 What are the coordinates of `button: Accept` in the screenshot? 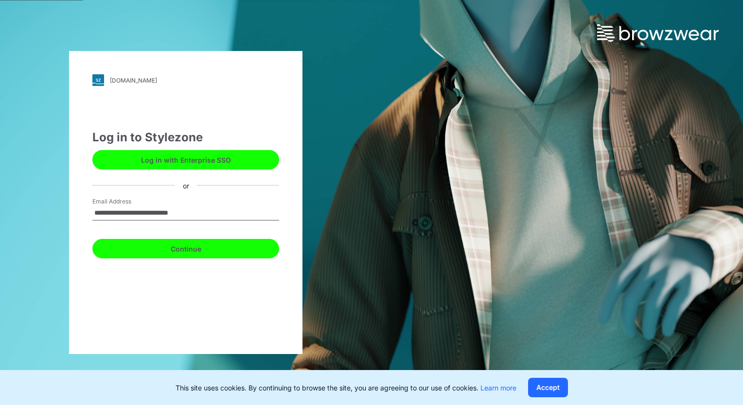 It's located at (548, 388).